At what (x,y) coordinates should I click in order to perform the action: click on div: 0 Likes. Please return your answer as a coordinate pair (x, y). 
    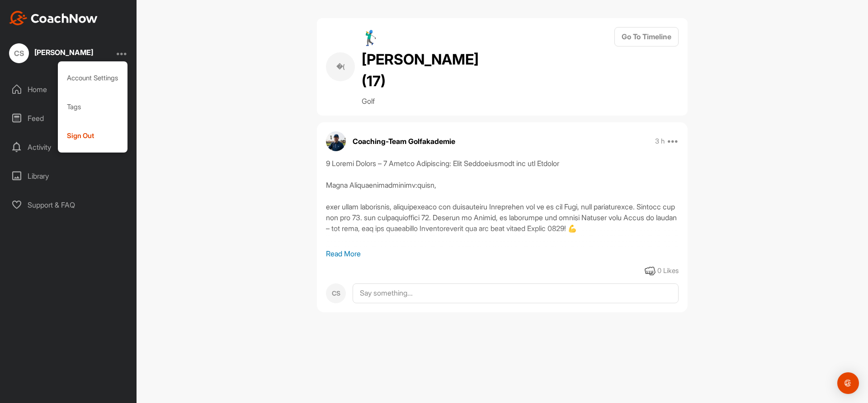
    Looking at the image, I should click on (668, 271).